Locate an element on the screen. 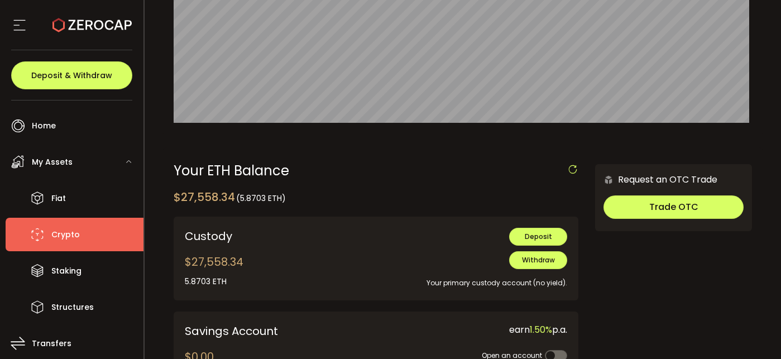 This screenshot has width=781, height=359. div: 5.8703 ETH is located at coordinates (214, 282).